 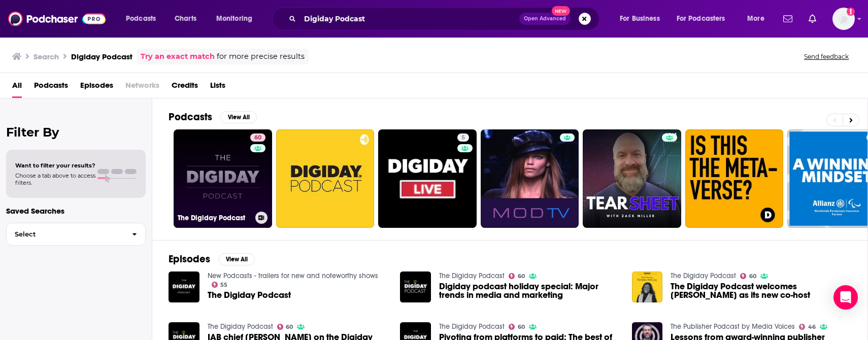 I want to click on span: For Business, so click(x=639, y=19).